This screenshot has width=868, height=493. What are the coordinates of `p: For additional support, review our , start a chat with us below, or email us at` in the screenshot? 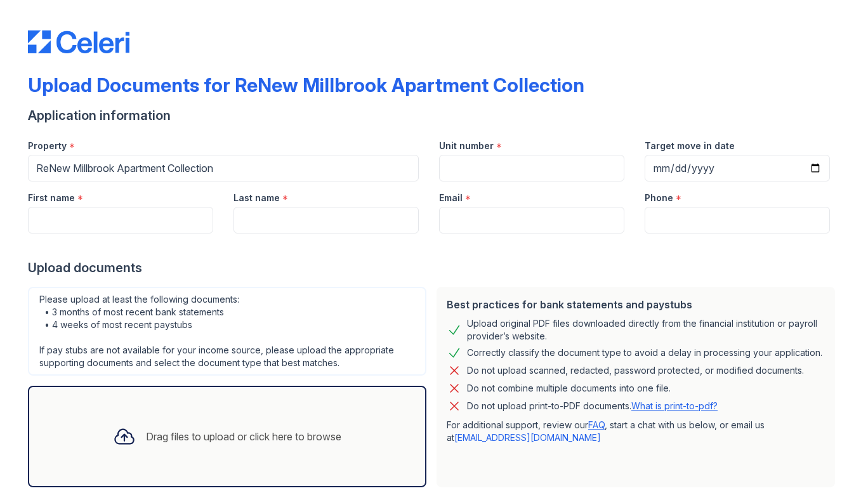 It's located at (636, 432).